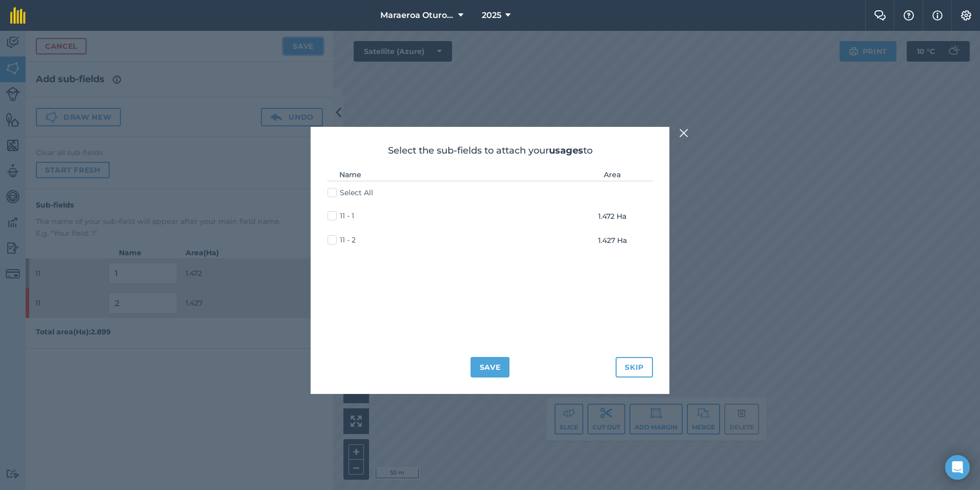 This screenshot has height=490, width=980. Describe the element at coordinates (492, 15) in the screenshot. I see `span: 2025` at that location.